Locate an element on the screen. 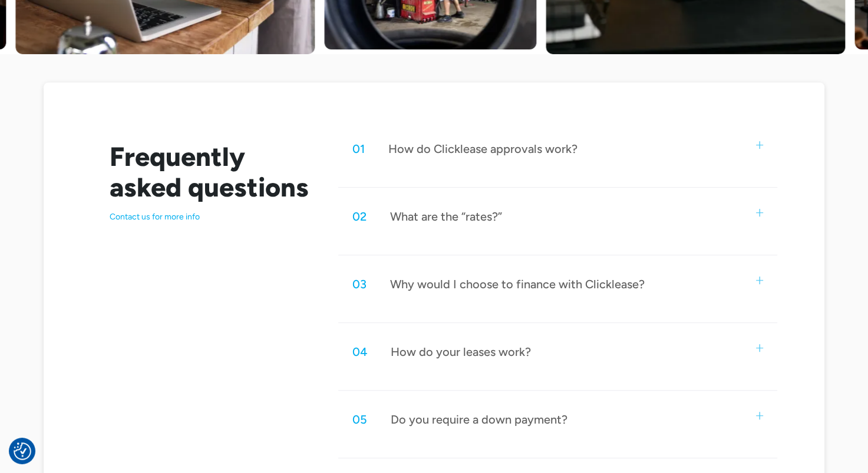 The height and width of the screenshot is (473, 868). h2: Frequently asked questions is located at coordinates (210, 172).